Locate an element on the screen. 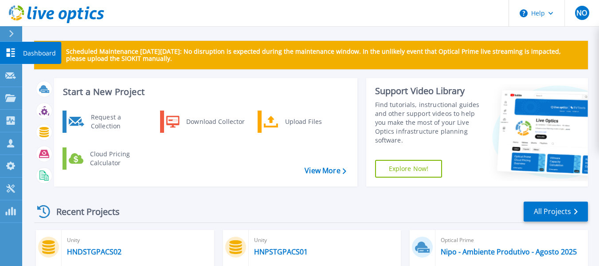 The width and height of the screenshot is (599, 266). div: Recent Projects is located at coordinates (83, 211).